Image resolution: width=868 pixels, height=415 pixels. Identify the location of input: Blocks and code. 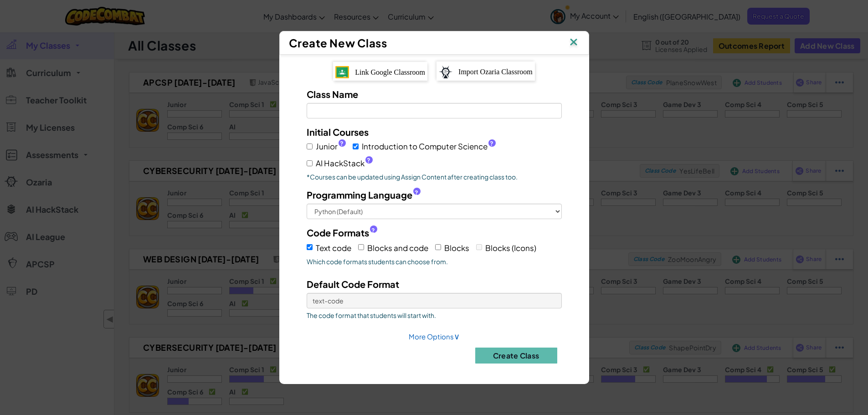
(361, 247).